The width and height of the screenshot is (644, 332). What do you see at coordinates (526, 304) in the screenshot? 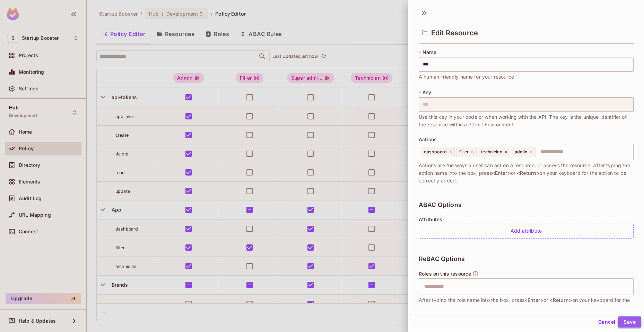
I see `span: After typing the role name into the box, press or on your keyboard for the role to be correctly a...` at bounding box center [526, 304].